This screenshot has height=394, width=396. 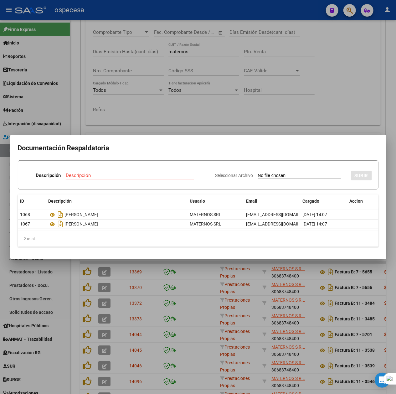 I want to click on span: Email, so click(x=252, y=201).